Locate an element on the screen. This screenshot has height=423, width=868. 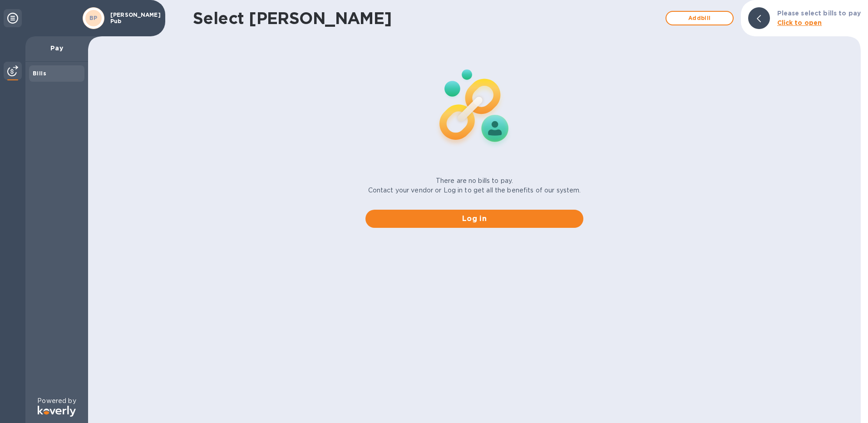
button: Addbill is located at coordinates (700, 18).